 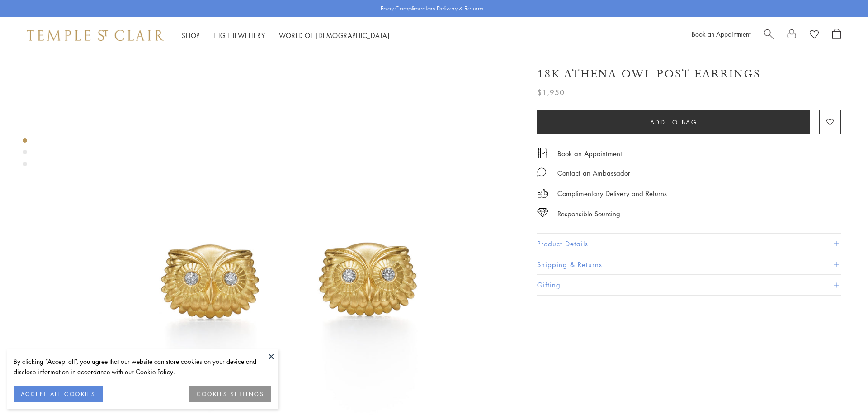 I want to click on div: Product gallery navigation, so click(x=25, y=154).